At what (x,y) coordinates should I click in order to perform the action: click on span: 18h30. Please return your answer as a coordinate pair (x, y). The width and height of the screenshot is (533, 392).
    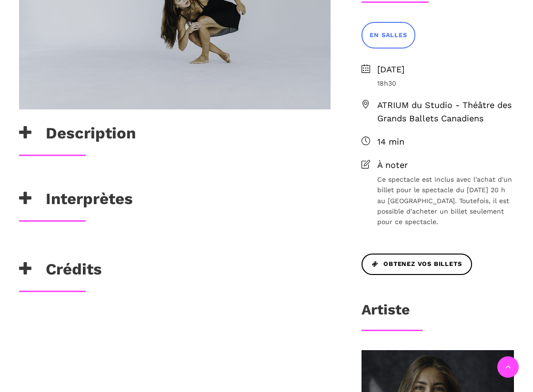
    Looking at the image, I should click on (445, 83).